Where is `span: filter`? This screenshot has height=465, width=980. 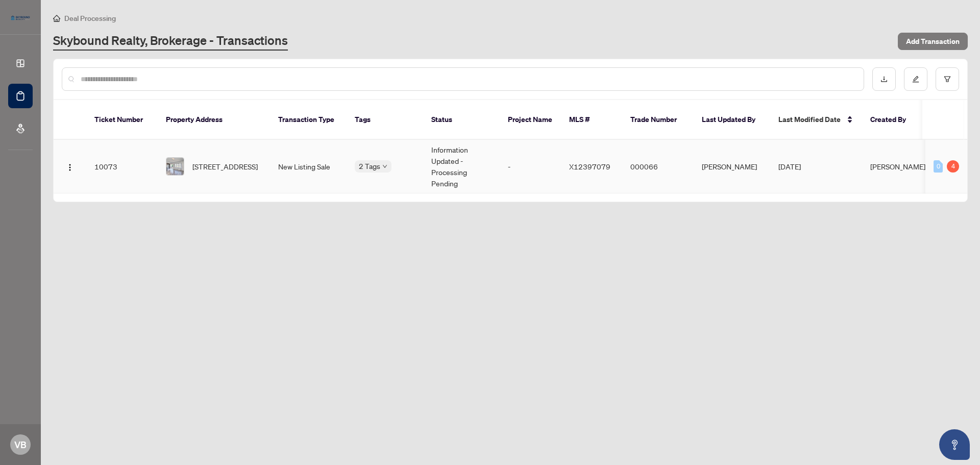 span: filter is located at coordinates (947, 80).